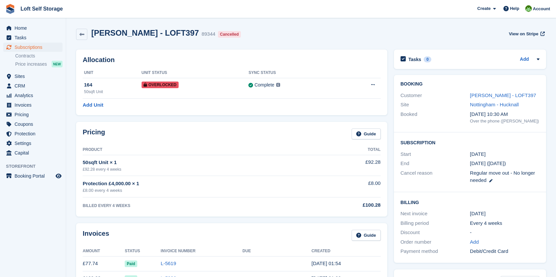  Describe the element at coordinates (326, 263) in the screenshot. I see `time: 2025-08-01 00:54:50 UTC` at that location.